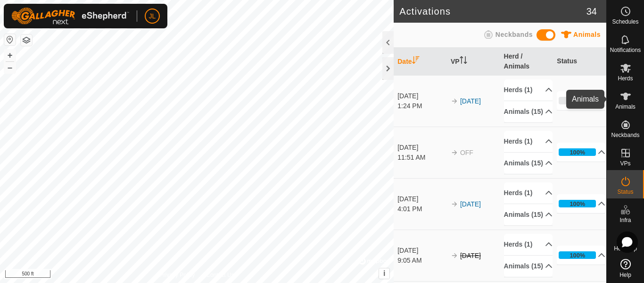  What do you see at coordinates (10, 40) in the screenshot?
I see `button: Reset Map` at bounding box center [10, 40].